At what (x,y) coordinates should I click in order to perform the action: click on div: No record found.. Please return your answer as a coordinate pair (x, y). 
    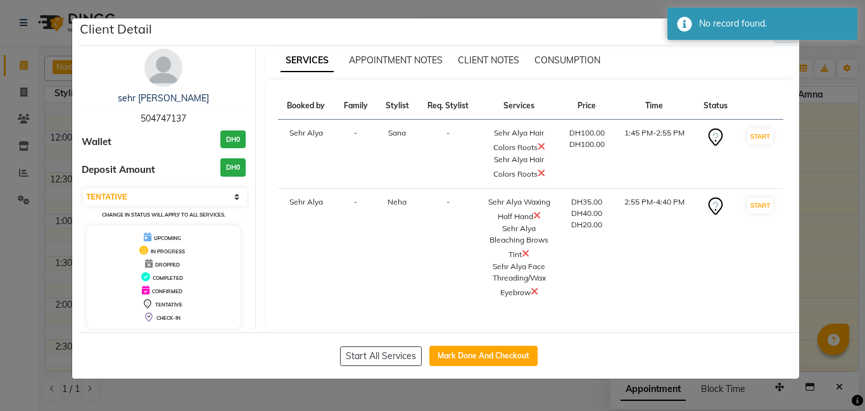
    Looking at the image, I should click on (773, 23).